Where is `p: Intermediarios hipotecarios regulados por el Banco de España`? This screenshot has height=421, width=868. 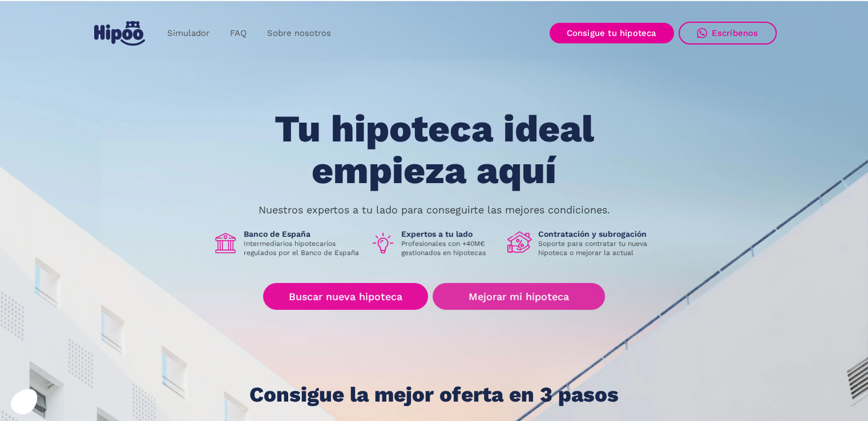 p: Intermediarios hipotecarios regulados por el Banco de España is located at coordinates (302, 248).